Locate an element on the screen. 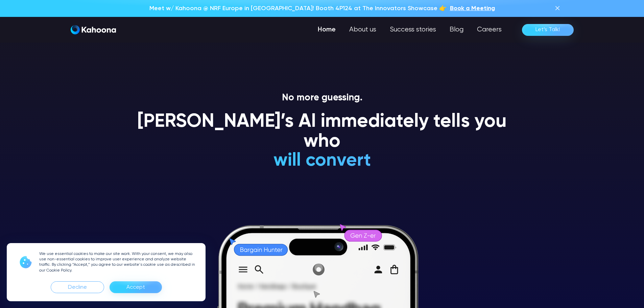 The image size is (644, 308). span: Book a Meeting is located at coordinates (472, 9).